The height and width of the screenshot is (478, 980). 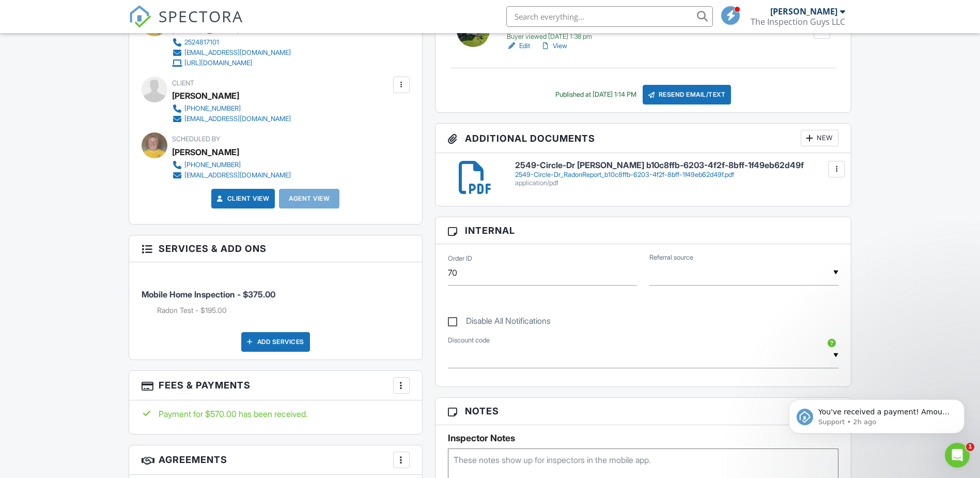 What do you see at coordinates (468, 340) in the screenshot?
I see `label: Discount code` at bounding box center [468, 340].